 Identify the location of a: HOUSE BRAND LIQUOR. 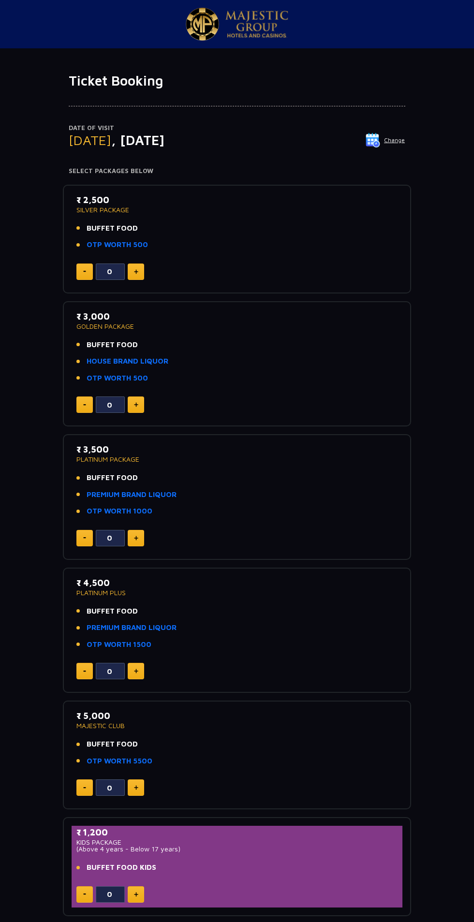
(127, 361).